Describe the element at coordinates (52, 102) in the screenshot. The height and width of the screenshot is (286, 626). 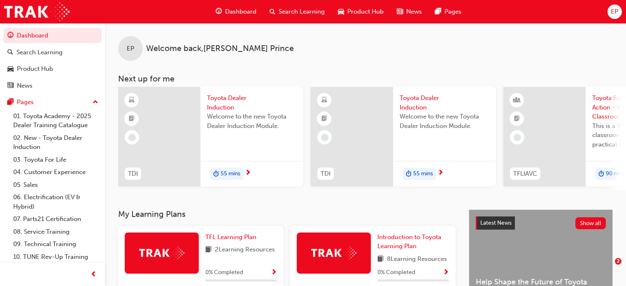
I see `button: Pages` at that location.